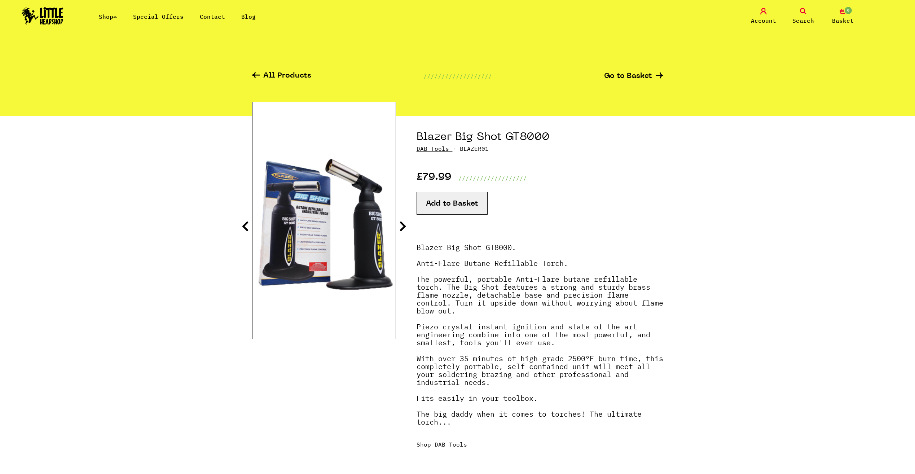 Image resolution: width=915 pixels, height=474 pixels. Describe the element at coordinates (492, 263) in the screenshot. I see `em: Anti-Flare Butane Refillable Torch.` at that location.